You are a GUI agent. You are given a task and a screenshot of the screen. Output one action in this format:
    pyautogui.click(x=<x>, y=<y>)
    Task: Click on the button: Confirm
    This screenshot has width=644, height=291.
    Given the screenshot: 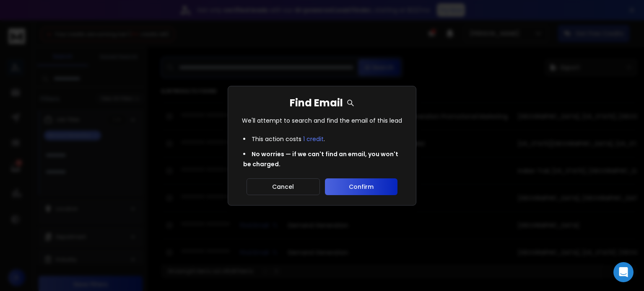 What is the action you would take?
    pyautogui.click(x=361, y=187)
    